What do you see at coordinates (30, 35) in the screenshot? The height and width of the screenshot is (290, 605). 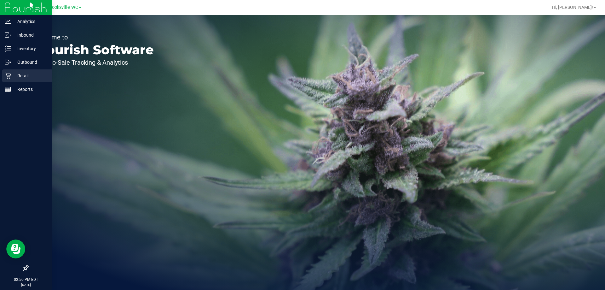 I see `p: Inbound` at bounding box center [30, 35].